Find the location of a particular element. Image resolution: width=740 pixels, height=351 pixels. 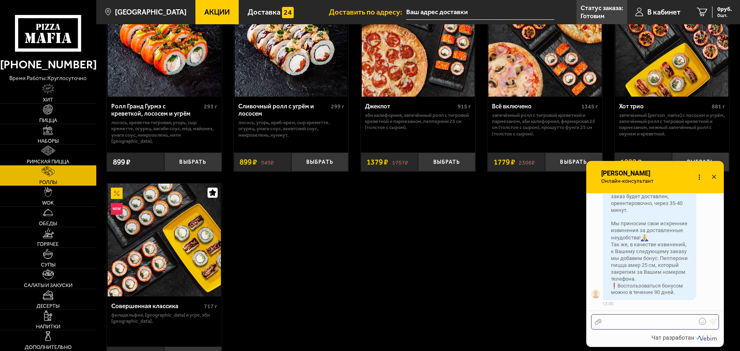

div: Сливочный ролл с угрём и лососем is located at coordinates (284, 110).